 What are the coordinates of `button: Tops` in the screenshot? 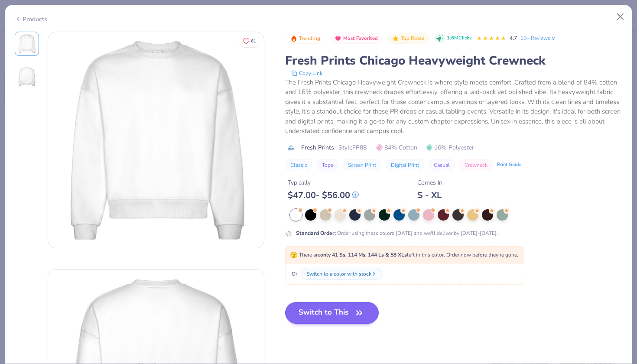 It's located at (328, 165).